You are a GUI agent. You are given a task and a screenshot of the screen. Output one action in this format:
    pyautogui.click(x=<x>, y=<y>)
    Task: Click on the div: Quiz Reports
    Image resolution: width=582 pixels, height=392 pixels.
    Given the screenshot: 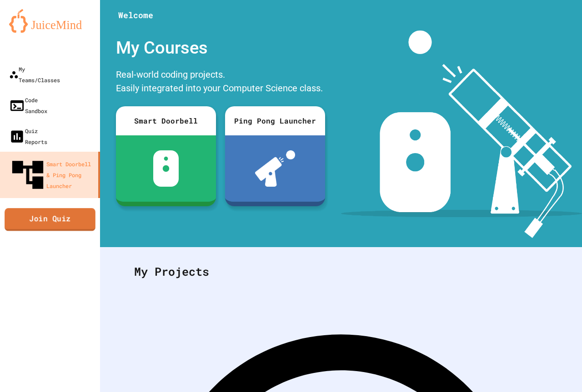 What is the action you would take?
    pyautogui.click(x=28, y=136)
    